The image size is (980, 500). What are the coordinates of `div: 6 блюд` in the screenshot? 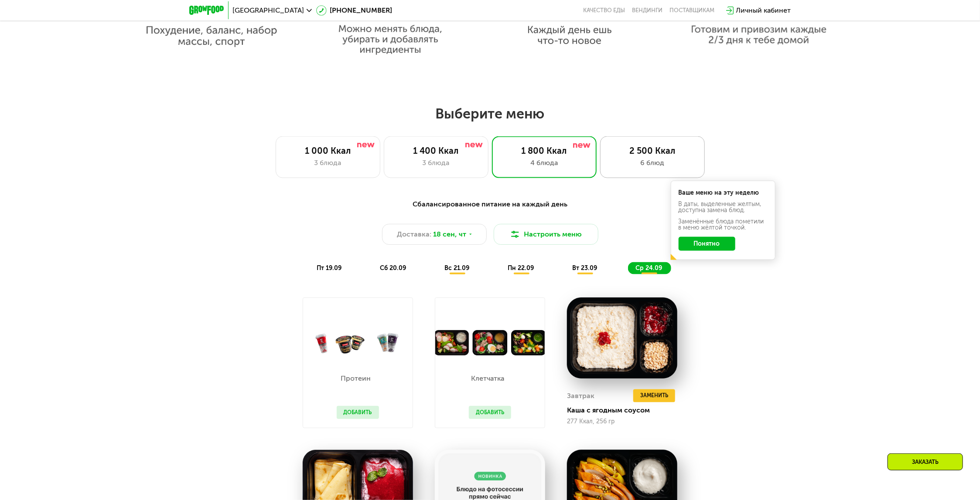 It's located at (653, 163).